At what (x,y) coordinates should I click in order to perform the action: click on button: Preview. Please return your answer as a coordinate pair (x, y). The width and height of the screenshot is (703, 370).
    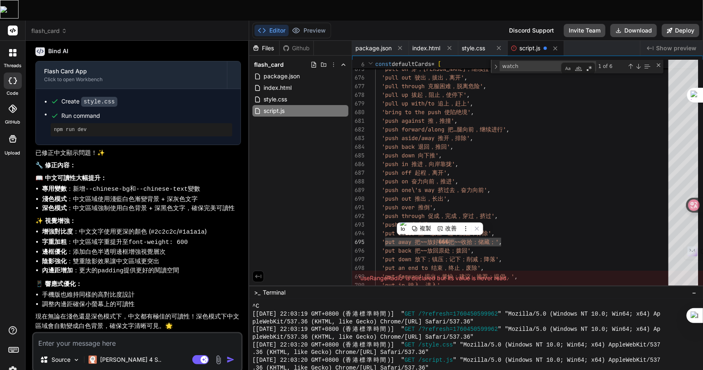
    Looking at the image, I should click on (309, 30).